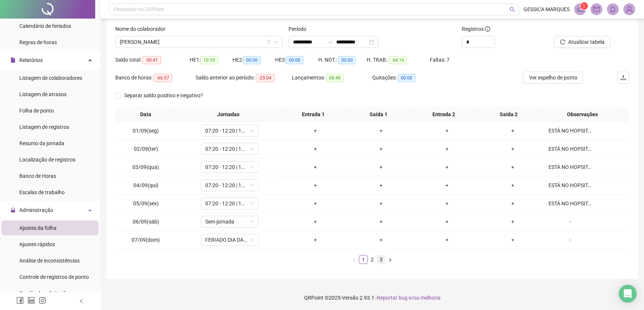  What do you see at coordinates (49, 261) in the screenshot?
I see `span: Análise de inconsistências` at bounding box center [49, 261].